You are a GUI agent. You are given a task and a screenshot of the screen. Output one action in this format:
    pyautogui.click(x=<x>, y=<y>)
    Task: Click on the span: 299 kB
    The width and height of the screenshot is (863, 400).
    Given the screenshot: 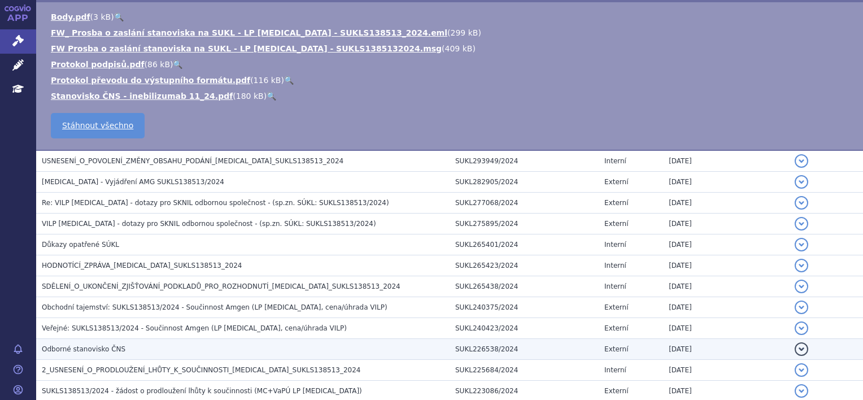 What is the action you would take?
    pyautogui.click(x=464, y=33)
    